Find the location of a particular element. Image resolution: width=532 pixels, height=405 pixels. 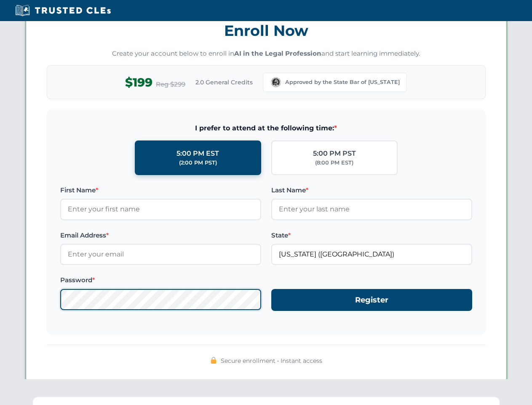

div: 5:00 PM EST is located at coordinates (198, 154).